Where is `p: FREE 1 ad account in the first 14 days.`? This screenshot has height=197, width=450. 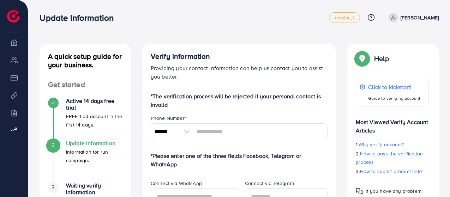 p: FREE 1 ad account in the first 14 days. is located at coordinates (94, 121).